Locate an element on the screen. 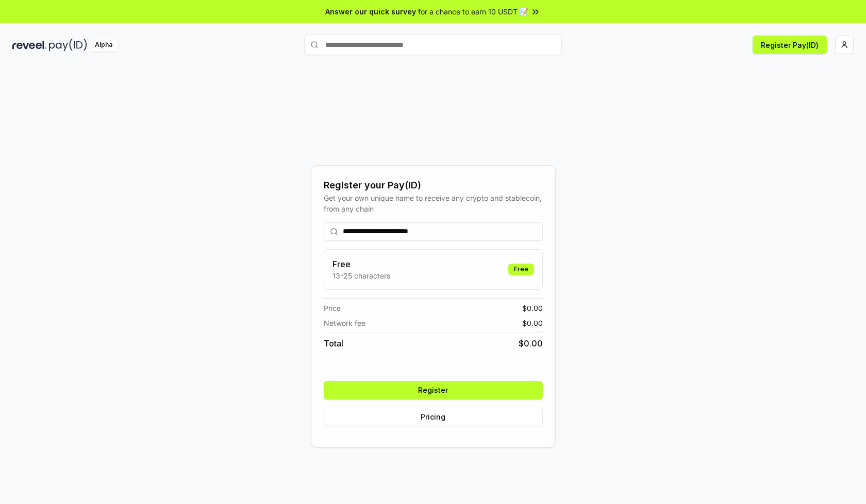 The width and height of the screenshot is (866, 504). div: Get your own unique name to receive any crypto and stablecoin, from any chain is located at coordinates (433, 204).